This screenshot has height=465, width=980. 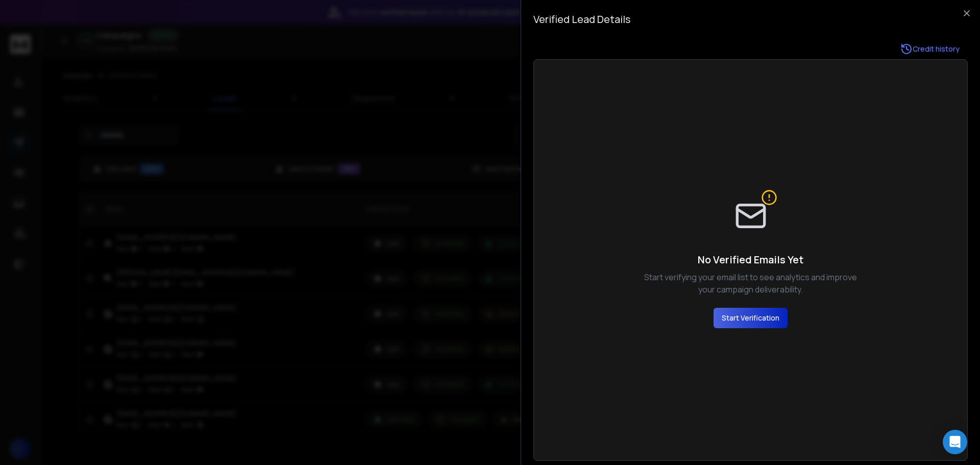 I want to click on div: Open Intercom Messenger, so click(x=955, y=443).